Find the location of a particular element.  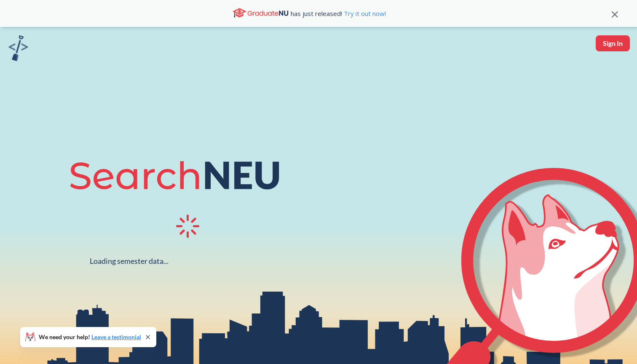

button: Sign In is located at coordinates (612, 44).